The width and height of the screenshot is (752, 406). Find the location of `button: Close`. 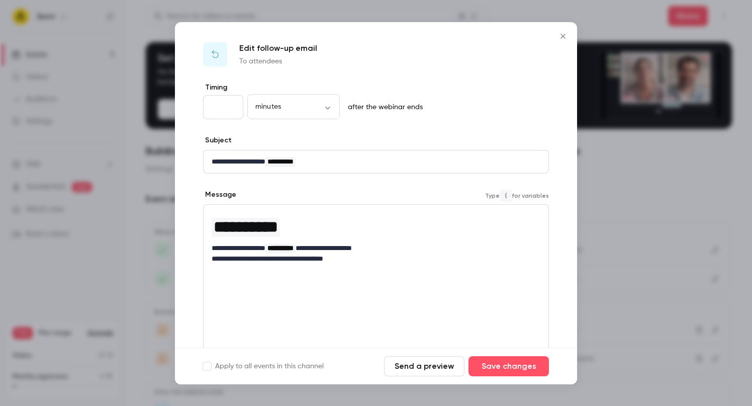

button: Close is located at coordinates (563, 36).